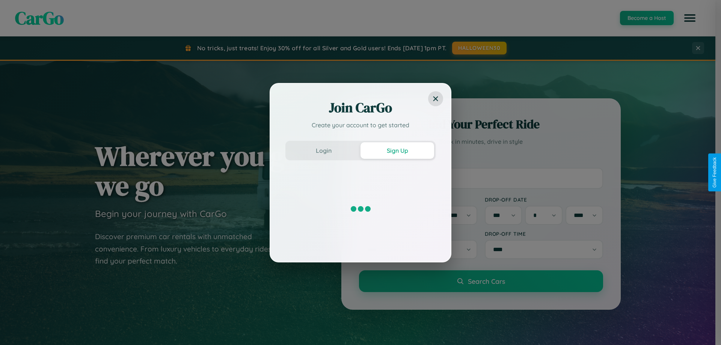  What do you see at coordinates (398, 151) in the screenshot?
I see `button: Sign Up` at bounding box center [398, 151].